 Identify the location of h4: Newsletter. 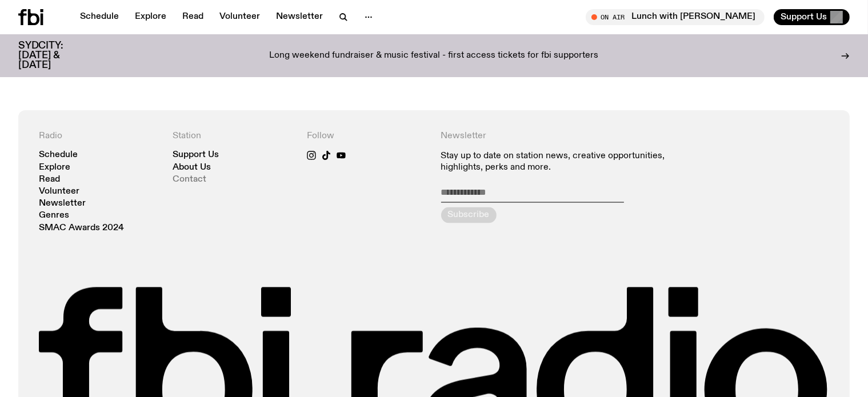
(568, 136).